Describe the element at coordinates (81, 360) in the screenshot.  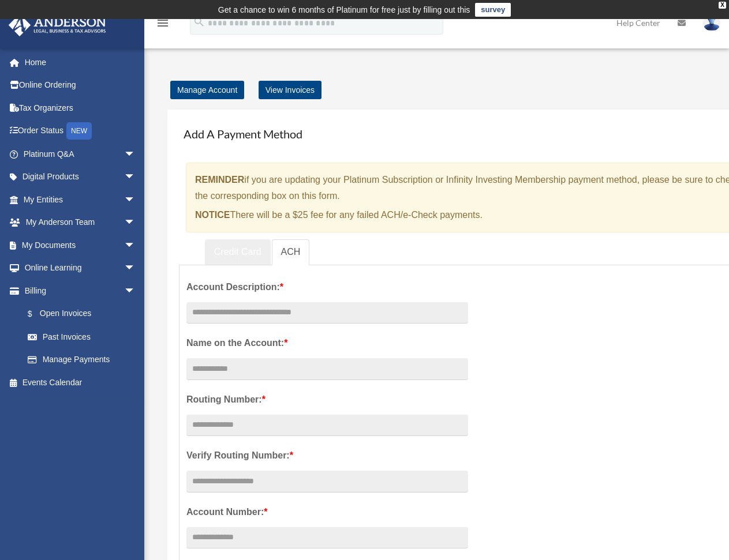
I see `a: Manage Payments` at that location.